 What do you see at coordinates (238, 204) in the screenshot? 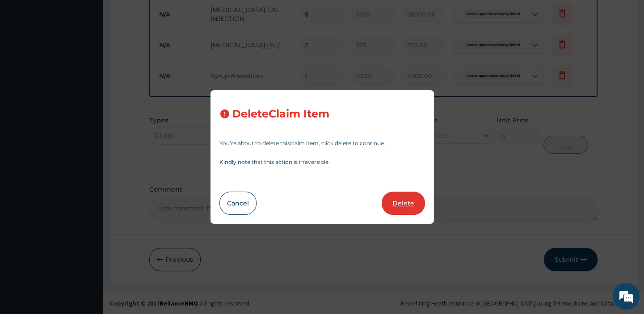
I see `button: Cancel` at bounding box center [238, 204].